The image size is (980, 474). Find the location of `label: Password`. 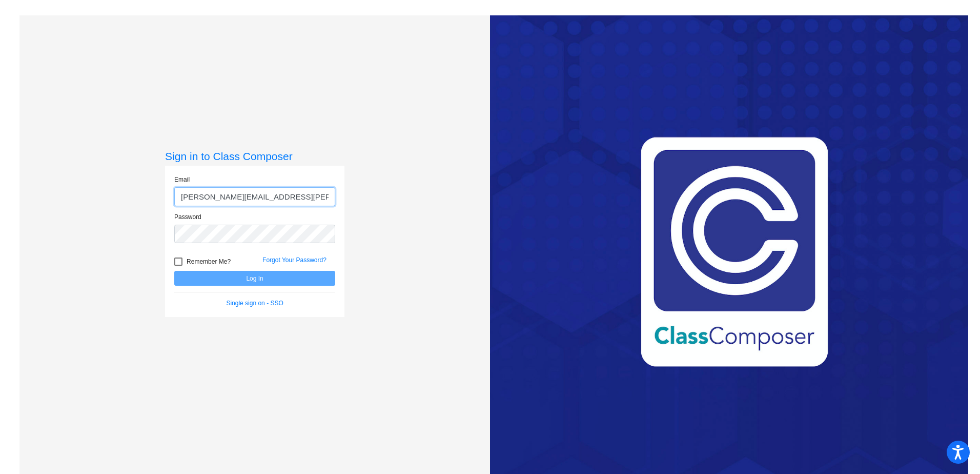

label: Password is located at coordinates (188, 217).